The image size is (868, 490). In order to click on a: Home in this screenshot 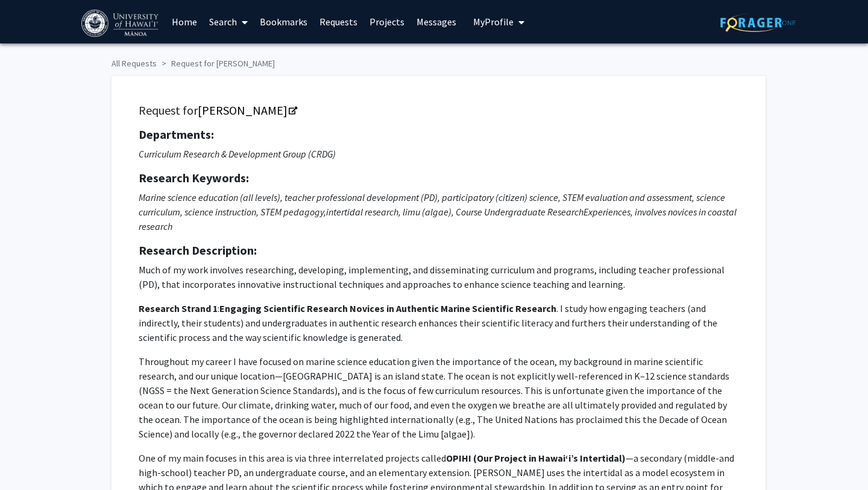, I will do `click(185, 22)`.